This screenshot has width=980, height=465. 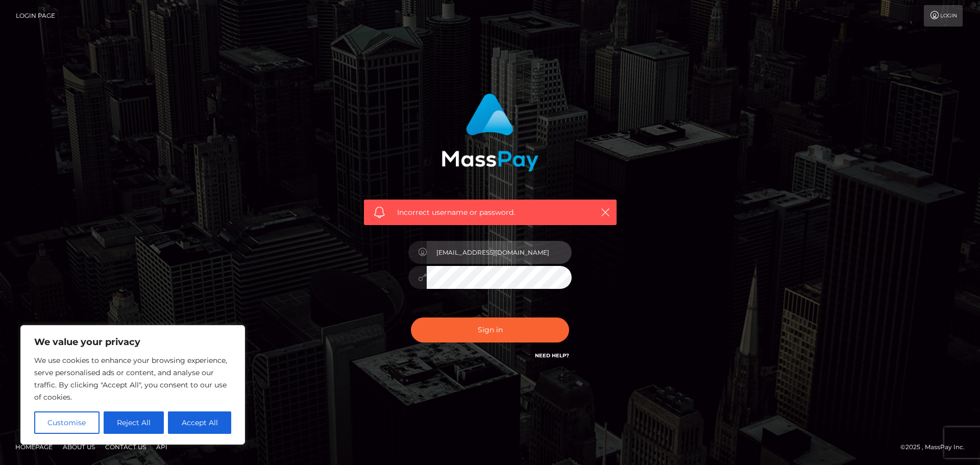 I want to click on a: Homepage, so click(x=33, y=447).